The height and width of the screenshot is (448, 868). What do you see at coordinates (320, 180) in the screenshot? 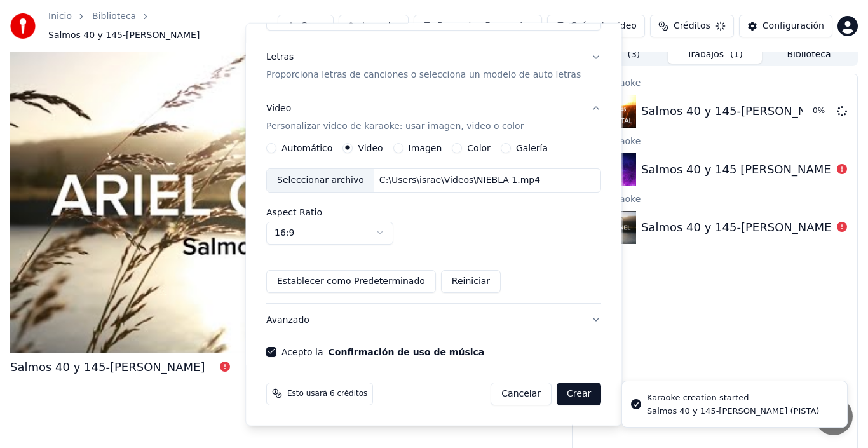
I see `div: Seleccionar archivo` at bounding box center [320, 180].